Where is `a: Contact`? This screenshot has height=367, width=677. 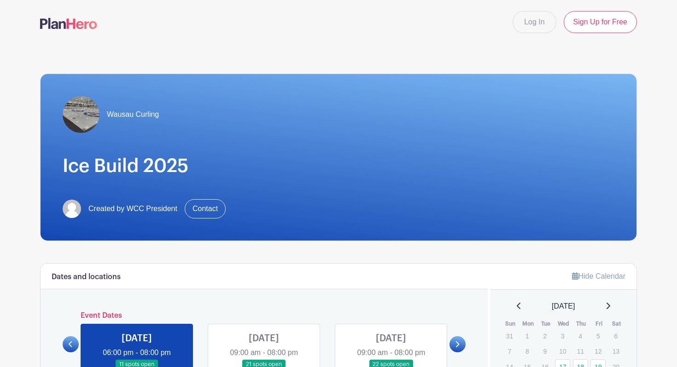 a: Contact is located at coordinates (205, 209).